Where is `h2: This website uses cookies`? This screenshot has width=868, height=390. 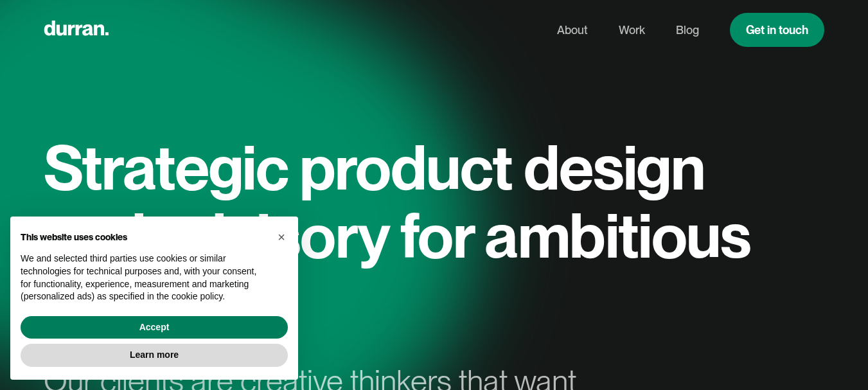 h2: This website uses cookies is located at coordinates (144, 237).